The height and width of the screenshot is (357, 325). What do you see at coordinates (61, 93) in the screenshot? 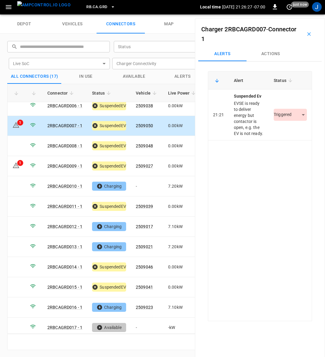
I see `span: Connector` at bounding box center [61, 93].